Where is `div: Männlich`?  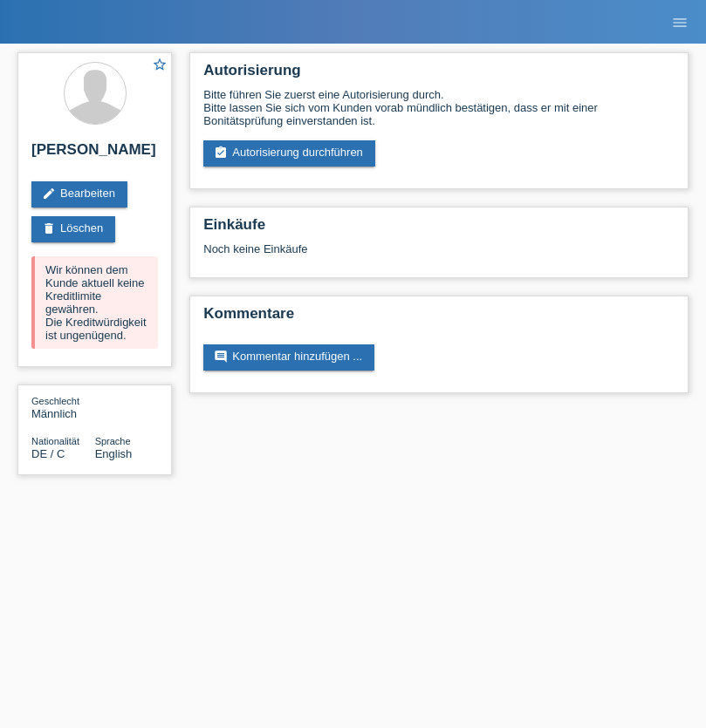
div: Männlich is located at coordinates (63, 407).